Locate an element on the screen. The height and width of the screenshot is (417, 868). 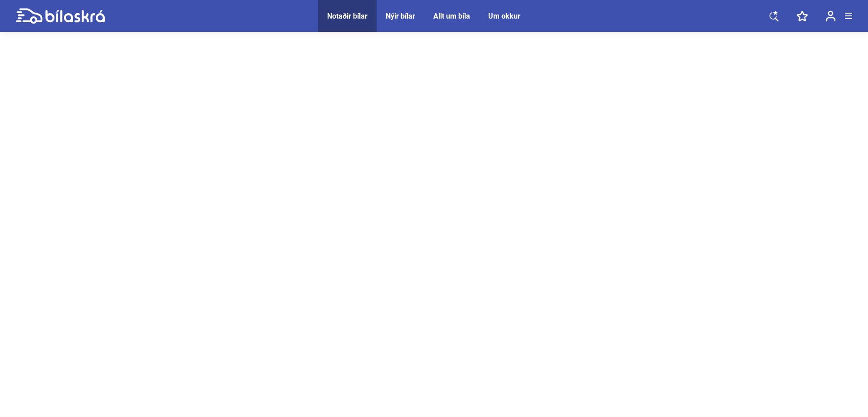
img: user-login.svg is located at coordinates (831, 16).